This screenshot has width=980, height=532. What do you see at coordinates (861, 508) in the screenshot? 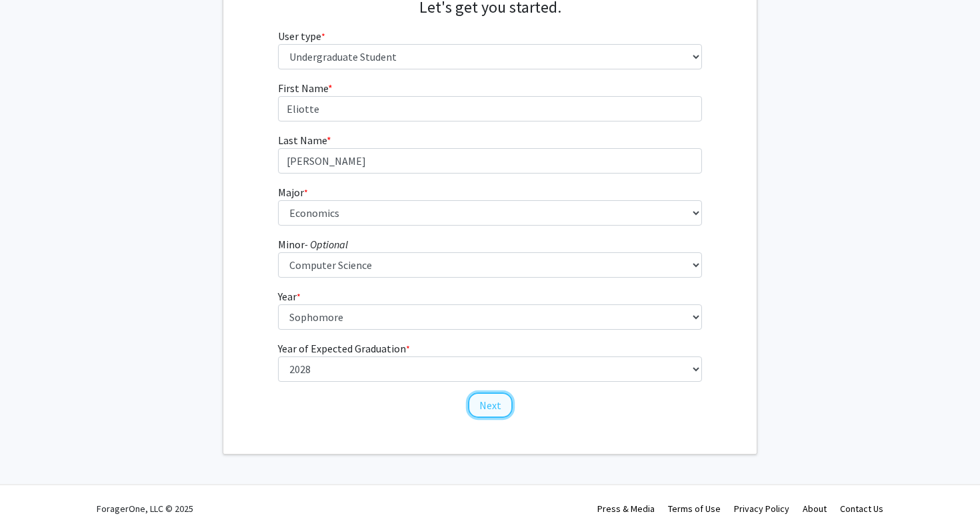
I see `a: Contact Us` at bounding box center [861, 508].